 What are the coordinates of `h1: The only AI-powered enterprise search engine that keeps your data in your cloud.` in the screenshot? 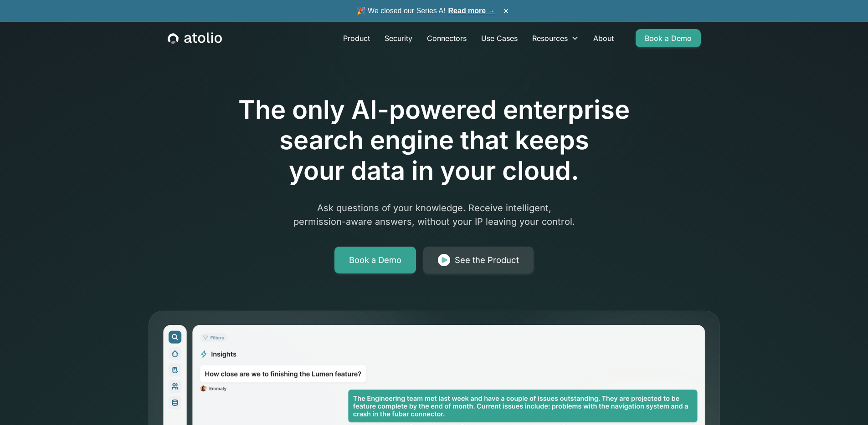 It's located at (434, 140).